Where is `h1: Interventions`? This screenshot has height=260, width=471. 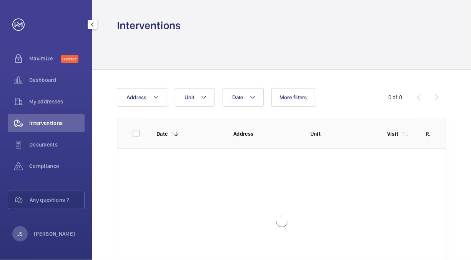 h1: Interventions is located at coordinates (149, 25).